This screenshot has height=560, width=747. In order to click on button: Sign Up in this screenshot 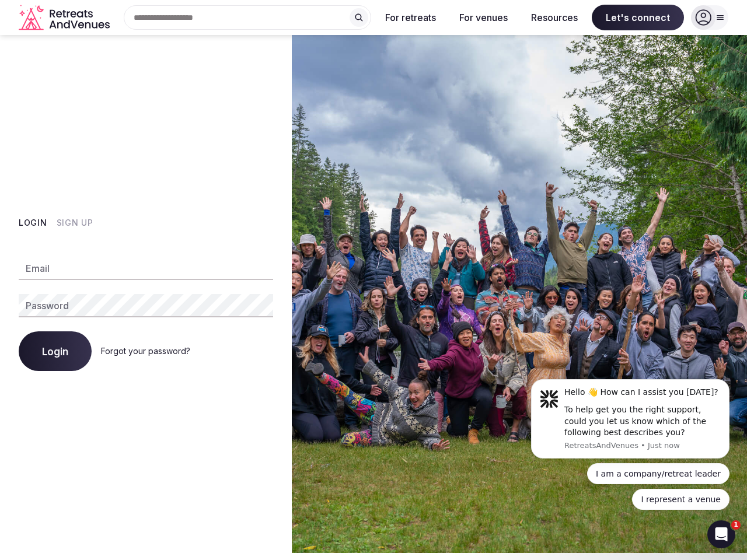, I will do `click(74, 223)`.